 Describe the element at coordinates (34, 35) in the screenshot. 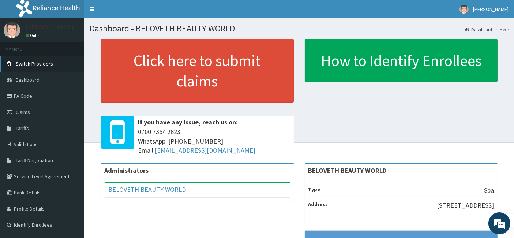

I see `a: Online` at that location.